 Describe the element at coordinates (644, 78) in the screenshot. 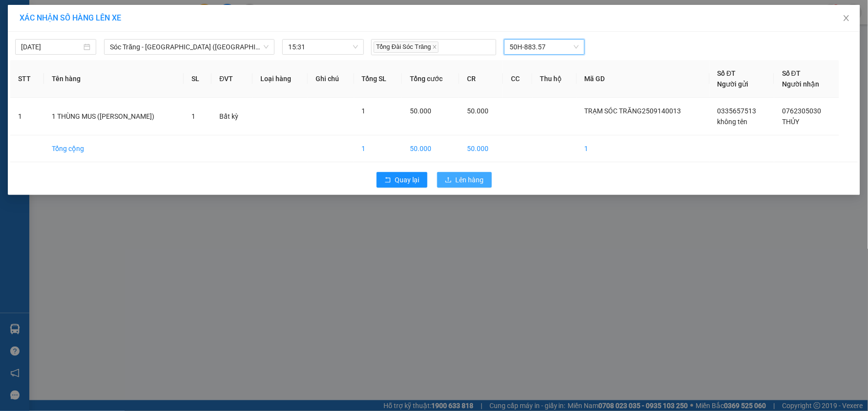

I see `th: Mã GD` at that location.